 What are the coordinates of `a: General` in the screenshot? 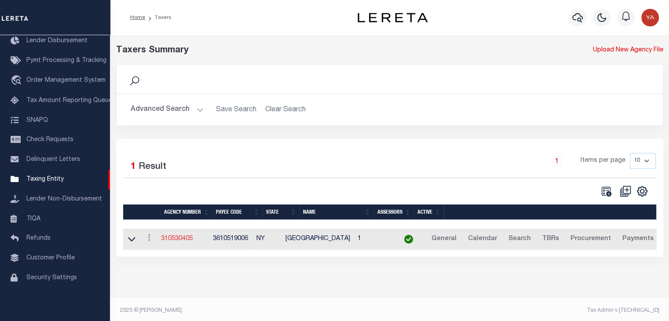 It's located at (443, 239).